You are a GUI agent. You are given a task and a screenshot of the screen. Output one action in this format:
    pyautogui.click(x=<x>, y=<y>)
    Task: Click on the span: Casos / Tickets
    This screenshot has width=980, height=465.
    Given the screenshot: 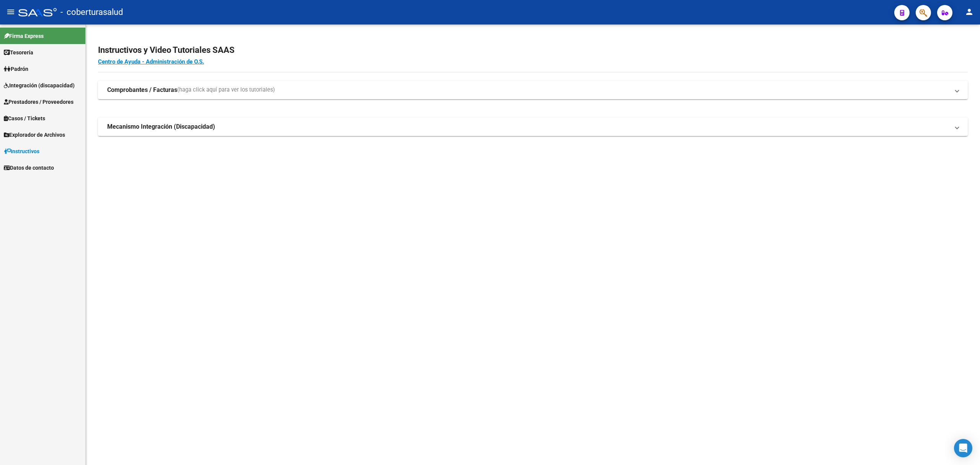 What is the action you would take?
    pyautogui.click(x=25, y=118)
    